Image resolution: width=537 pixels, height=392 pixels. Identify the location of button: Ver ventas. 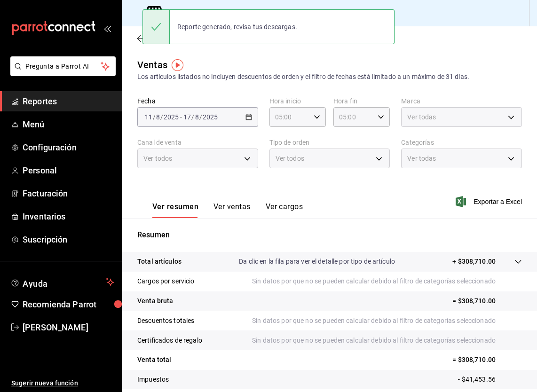
(232, 210).